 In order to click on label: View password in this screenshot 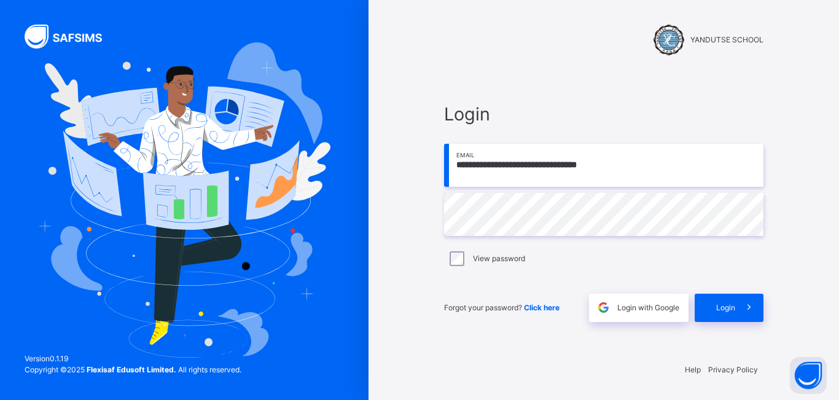, I will do `click(499, 259)`.